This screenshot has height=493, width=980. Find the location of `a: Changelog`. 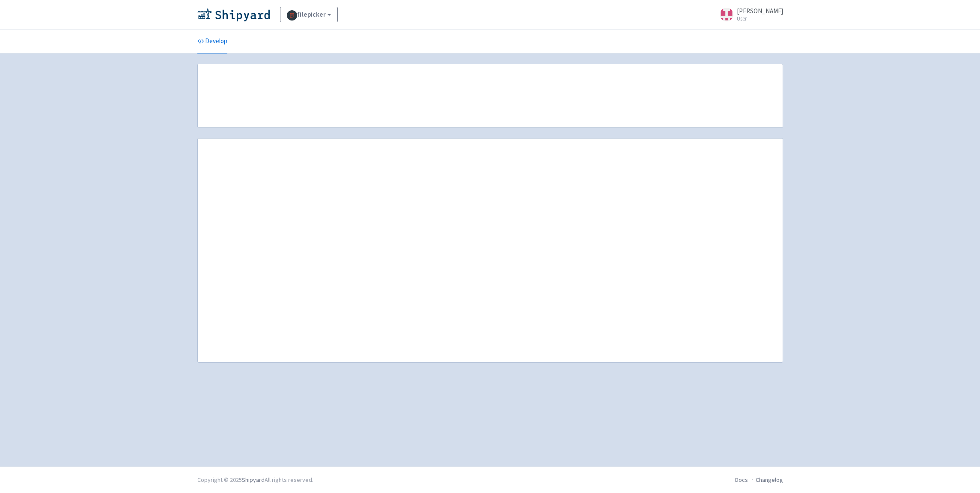

a: Changelog is located at coordinates (769, 480).